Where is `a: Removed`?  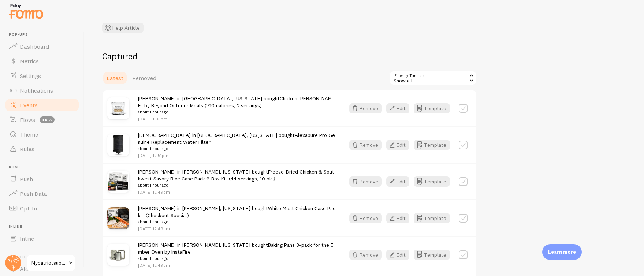
a: Removed is located at coordinates (144, 78).